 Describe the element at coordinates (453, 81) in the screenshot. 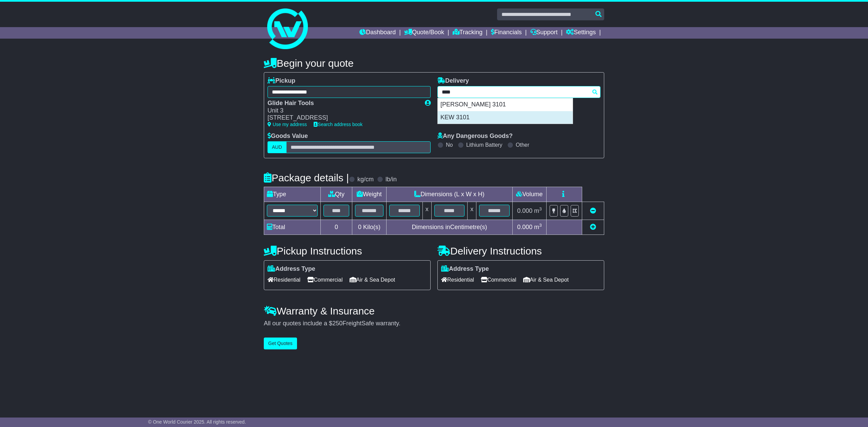

I see `label: Delivery` at that location.